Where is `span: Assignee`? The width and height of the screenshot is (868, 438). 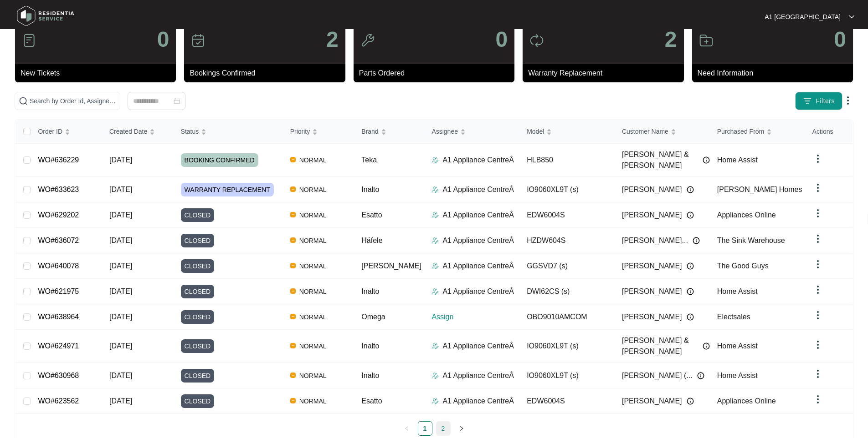
span: Assignee is located at coordinates (444, 132).